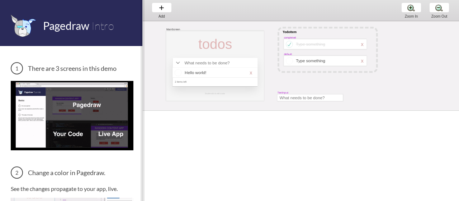 The height and width of the screenshot is (201, 459). Describe the element at coordinates (288, 54) in the screenshot. I see `div: default` at that location.